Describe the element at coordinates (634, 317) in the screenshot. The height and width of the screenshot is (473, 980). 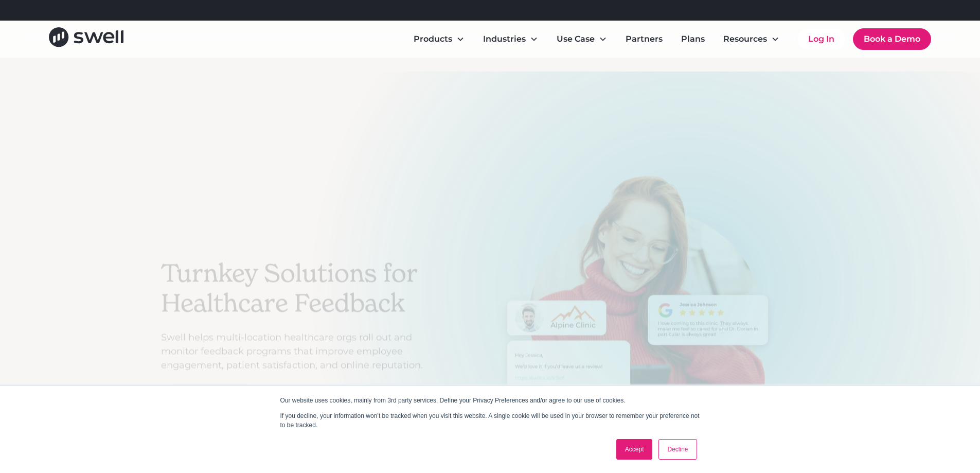
I see `div: 1 of 3` at that location.